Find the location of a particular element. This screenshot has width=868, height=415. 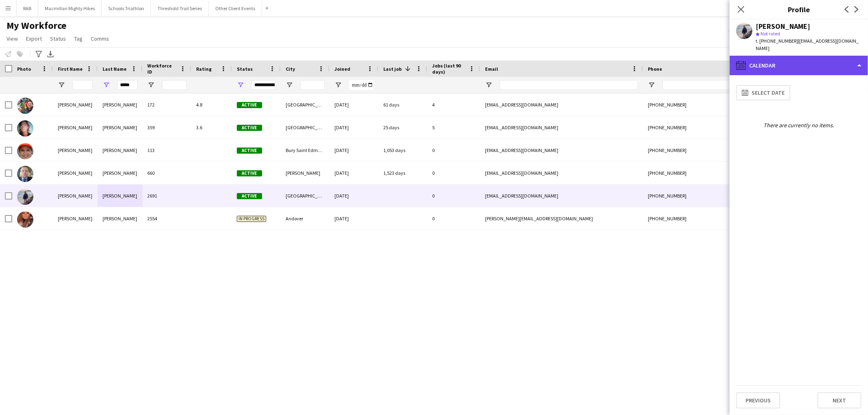

span: Photo is located at coordinates (24, 68).